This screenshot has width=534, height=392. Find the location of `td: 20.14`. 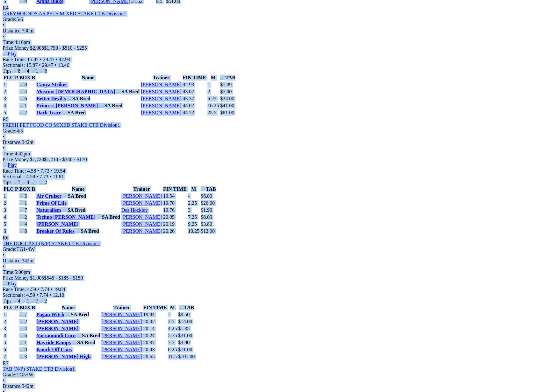

td: 20.14 is located at coordinates (155, 329).